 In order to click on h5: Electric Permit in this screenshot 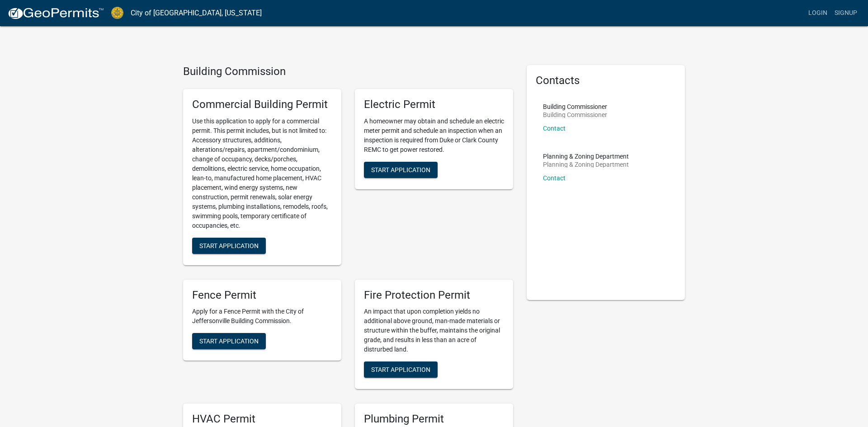, I will do `click(434, 104)`.